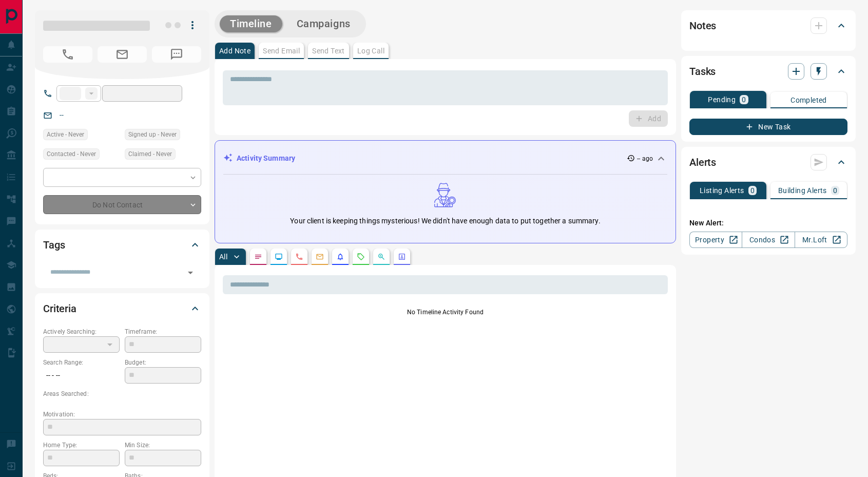 This screenshot has height=477, width=868. Describe the element at coordinates (769, 71) in the screenshot. I see `div: Tasks` at that location.